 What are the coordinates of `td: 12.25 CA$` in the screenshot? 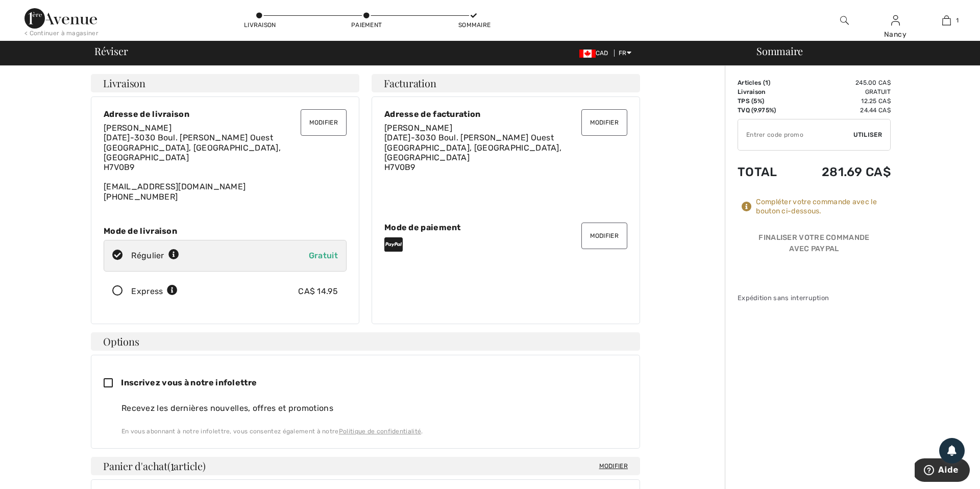 It's located at (841, 101).